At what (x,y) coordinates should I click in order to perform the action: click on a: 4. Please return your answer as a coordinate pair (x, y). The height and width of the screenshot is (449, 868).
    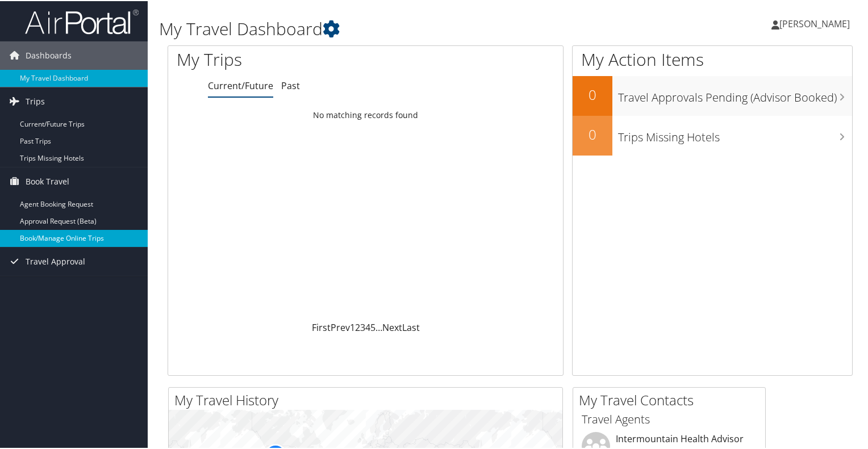
    Looking at the image, I should click on (368, 326).